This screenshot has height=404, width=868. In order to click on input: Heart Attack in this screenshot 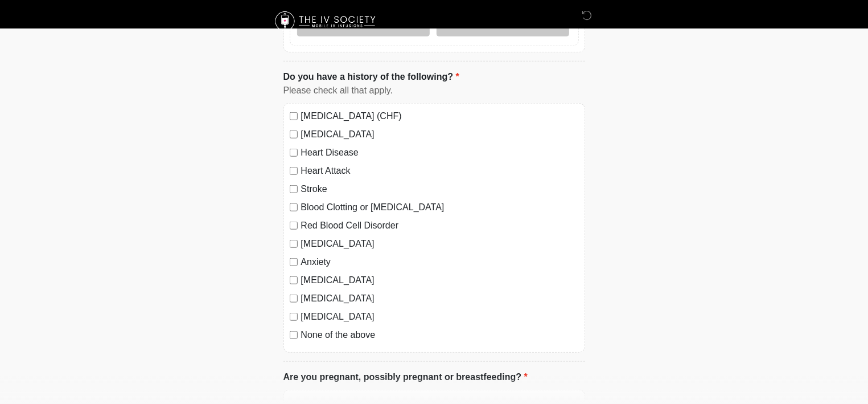, I will do `click(294, 171)`.